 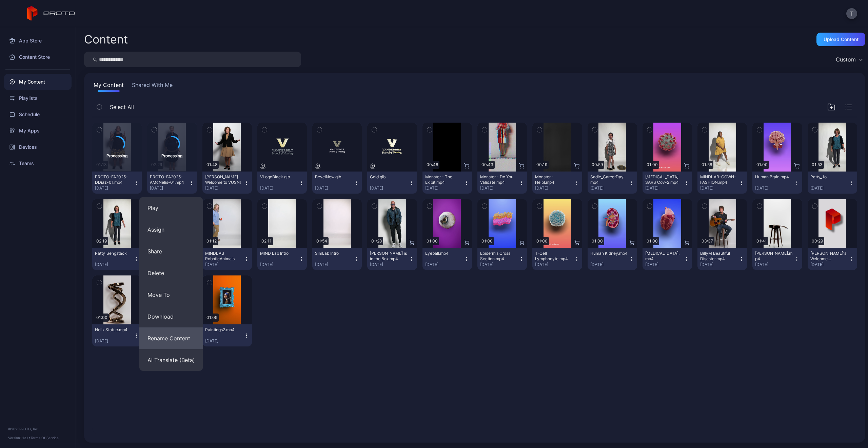 What do you see at coordinates (852, 14) in the screenshot?
I see `button: T` at bounding box center [852, 14].